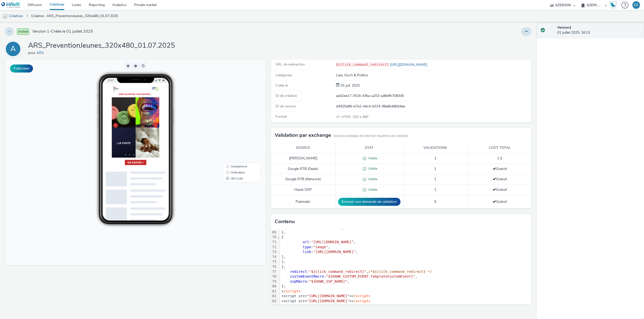 The width and height of the screenshot is (644, 319). What do you see at coordinates (274, 242) in the screenshot?
I see `div: 71` at bounding box center [274, 242].